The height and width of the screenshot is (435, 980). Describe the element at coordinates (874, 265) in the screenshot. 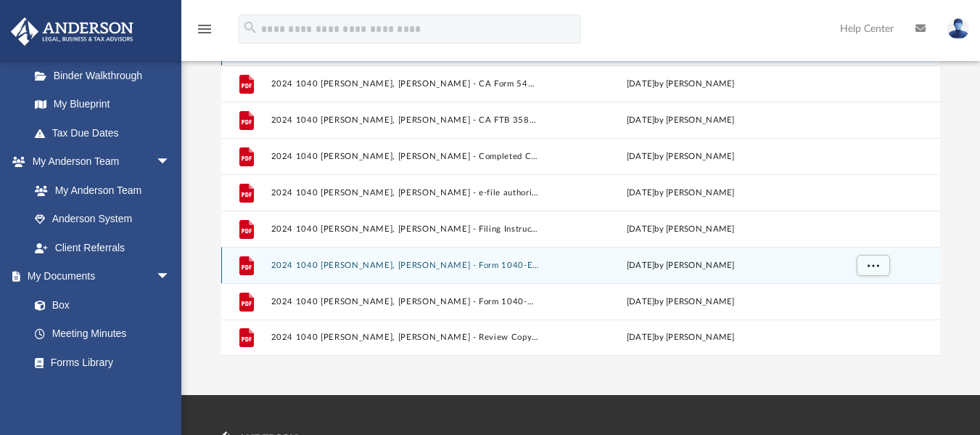

I see `button: More options` at that location.